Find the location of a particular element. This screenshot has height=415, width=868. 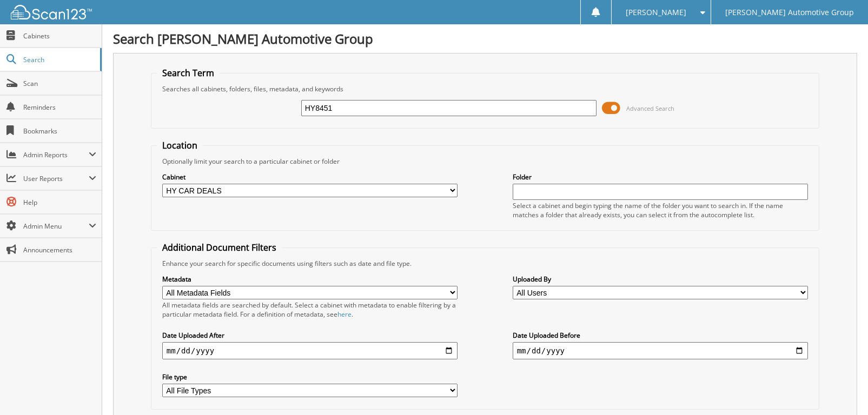

label: Metadata is located at coordinates (310, 279).